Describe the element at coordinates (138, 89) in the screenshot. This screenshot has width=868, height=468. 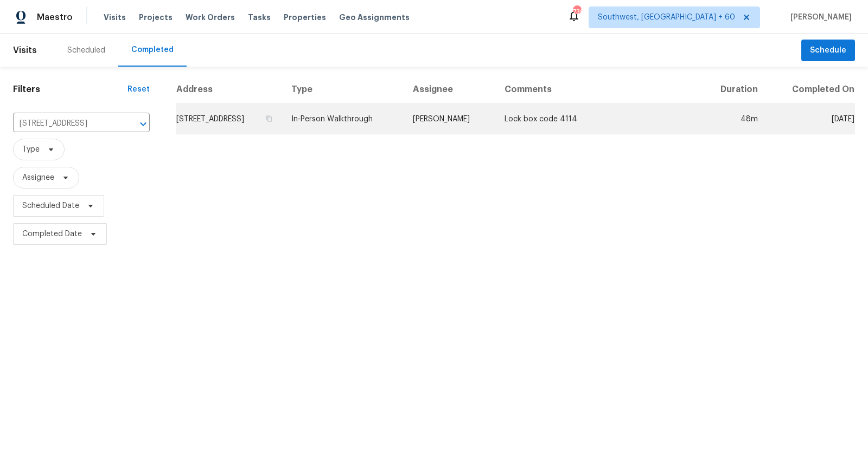
I see `div: Reset` at that location.